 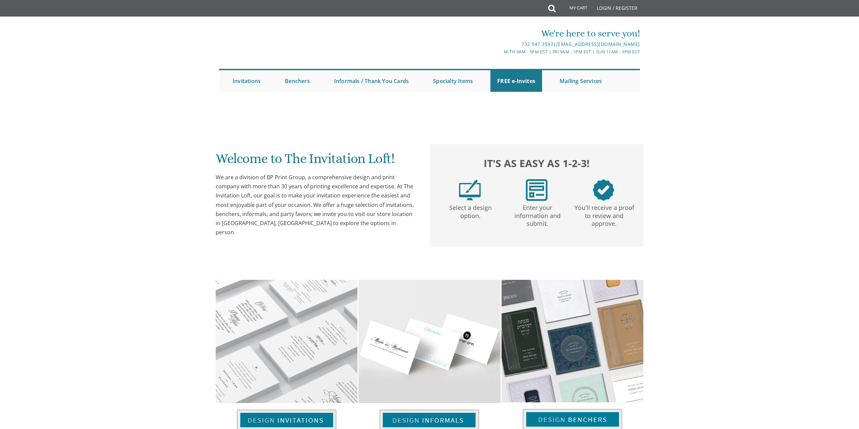 I want to click on img: step1.png, so click(x=470, y=190).